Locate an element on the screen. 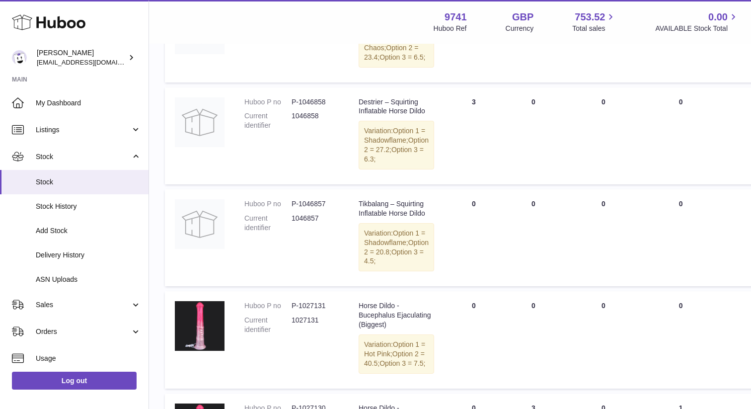  span: Option 1 = Crimson Chaos; is located at coordinates (394, 38).